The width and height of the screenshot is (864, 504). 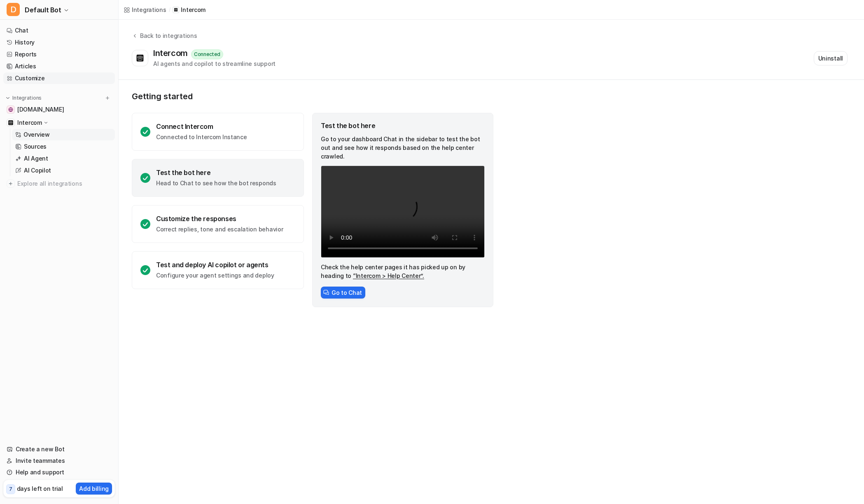 I want to click on a: Customize, so click(x=59, y=79).